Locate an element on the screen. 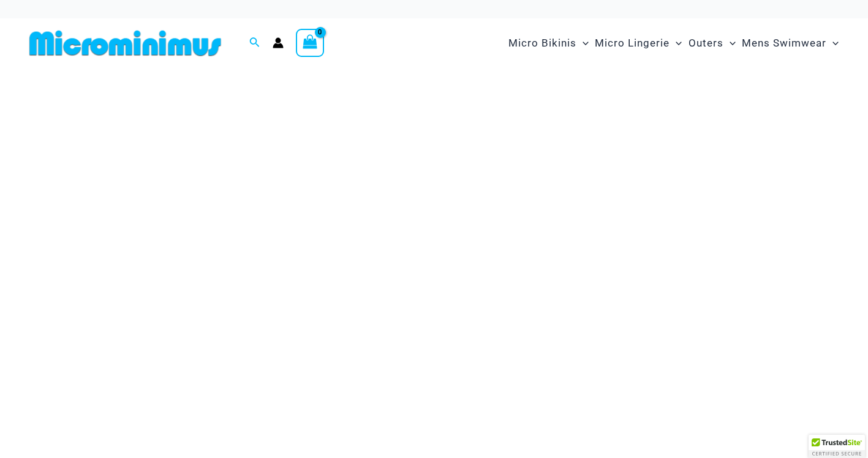 This screenshot has height=458, width=868. a: Micro LingerieMenu ToggleMenu Toggle is located at coordinates (638, 43).